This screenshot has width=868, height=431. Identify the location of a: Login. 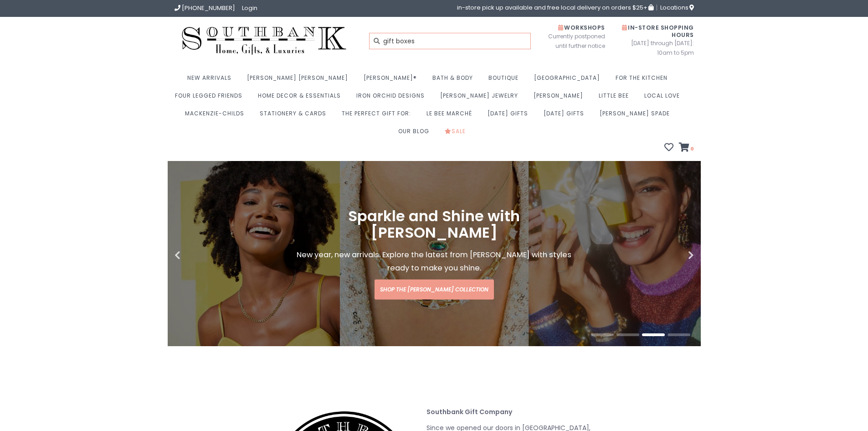
(249, 8).